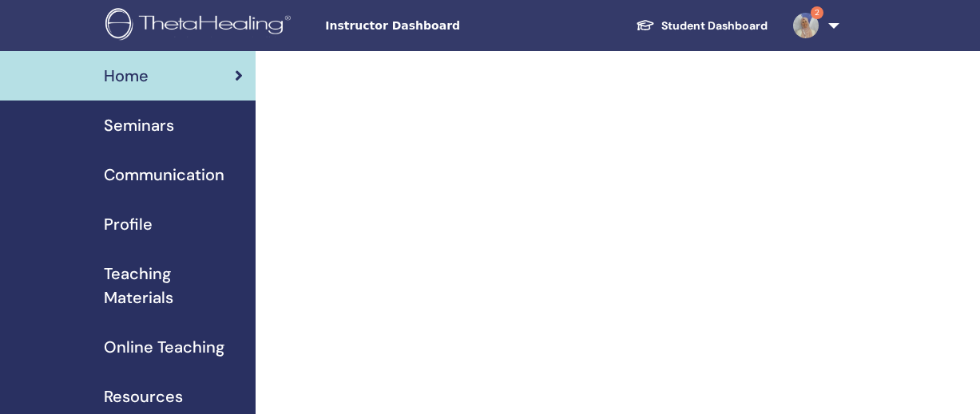  What do you see at coordinates (445, 26) in the screenshot?
I see `span: Instructor Dashboard` at bounding box center [445, 26].